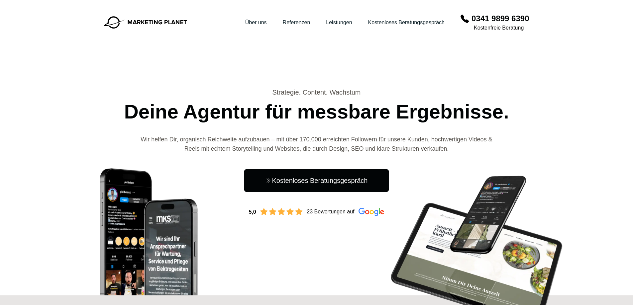  I want to click on img: Marketing Planet - Deine Online Marketing Firma für Social Media & Webdsites, so click(145, 23).